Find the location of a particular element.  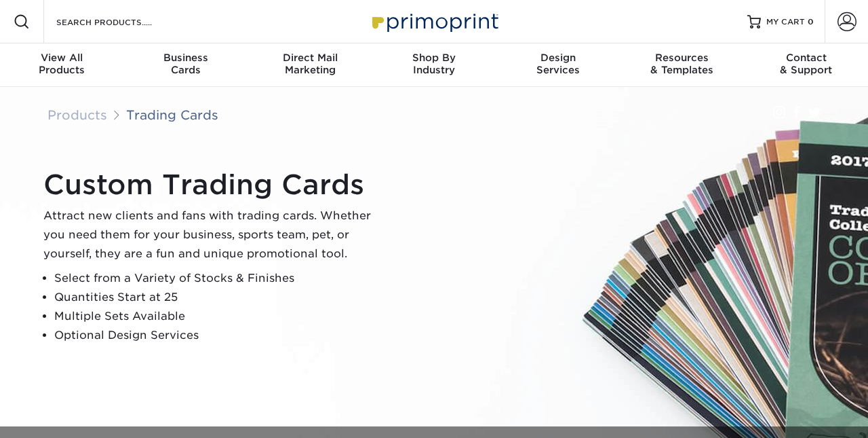

span: Business is located at coordinates (185, 58).